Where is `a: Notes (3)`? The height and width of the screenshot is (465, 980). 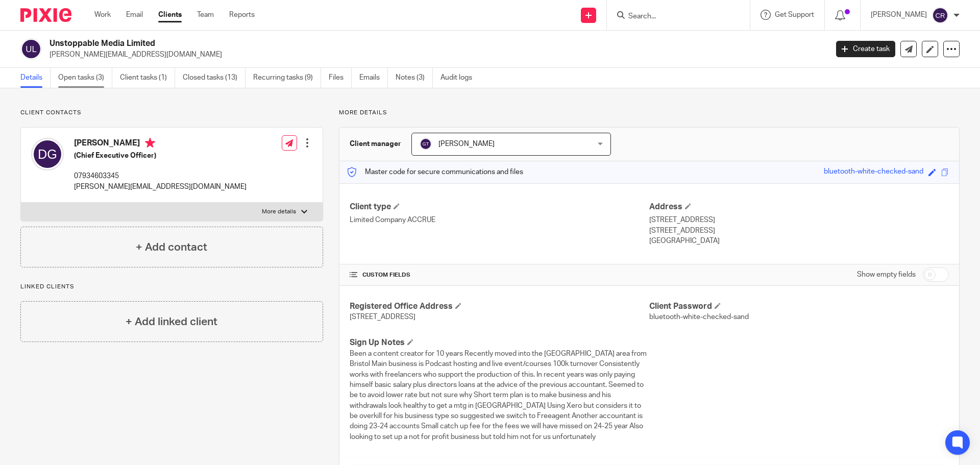 a: Notes (3) is located at coordinates (414, 78).